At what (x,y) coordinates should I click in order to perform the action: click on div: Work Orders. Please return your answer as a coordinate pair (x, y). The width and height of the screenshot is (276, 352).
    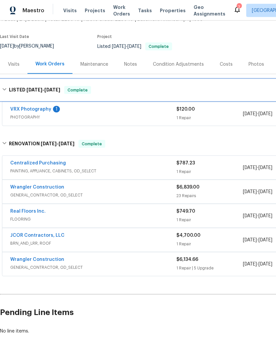
    Looking at the image, I should click on (50, 64).